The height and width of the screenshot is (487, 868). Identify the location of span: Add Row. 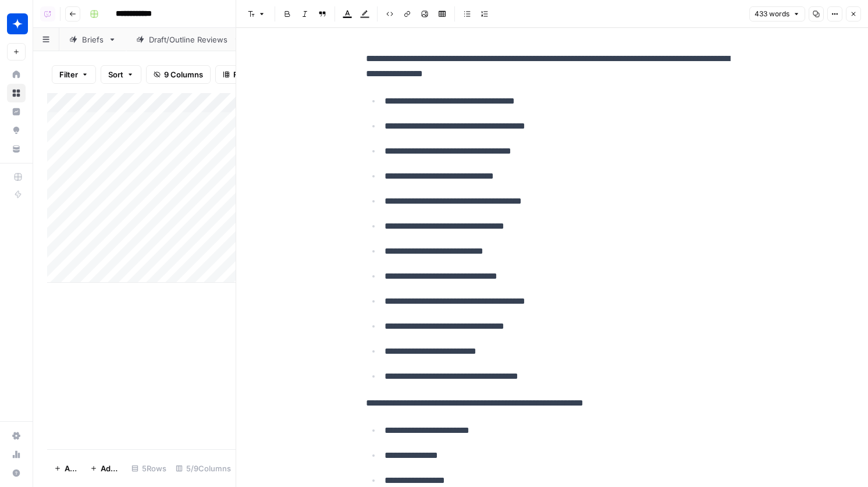
(70, 468).